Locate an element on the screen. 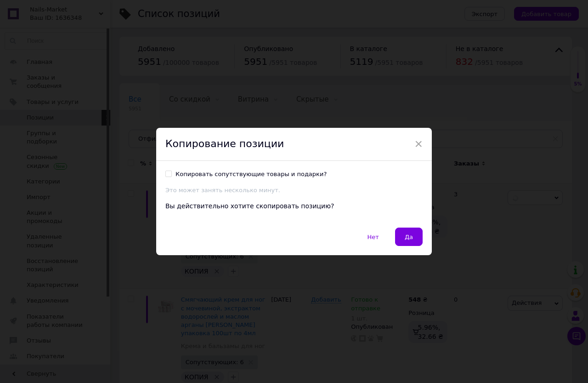  span: Это может занять несколько минут. is located at coordinates (223, 190).